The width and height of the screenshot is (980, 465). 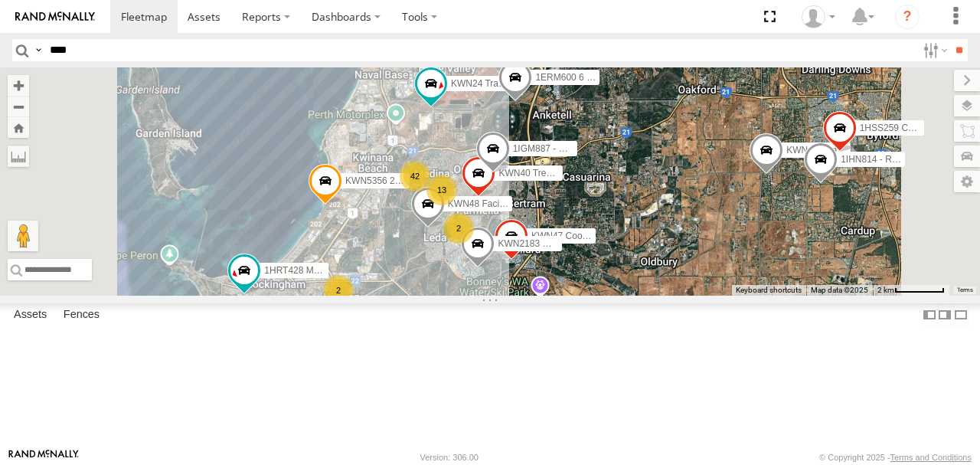 What do you see at coordinates (911, 290) in the screenshot?
I see `button: Map Scale: 2 km per 62 pixels` at bounding box center [911, 290].